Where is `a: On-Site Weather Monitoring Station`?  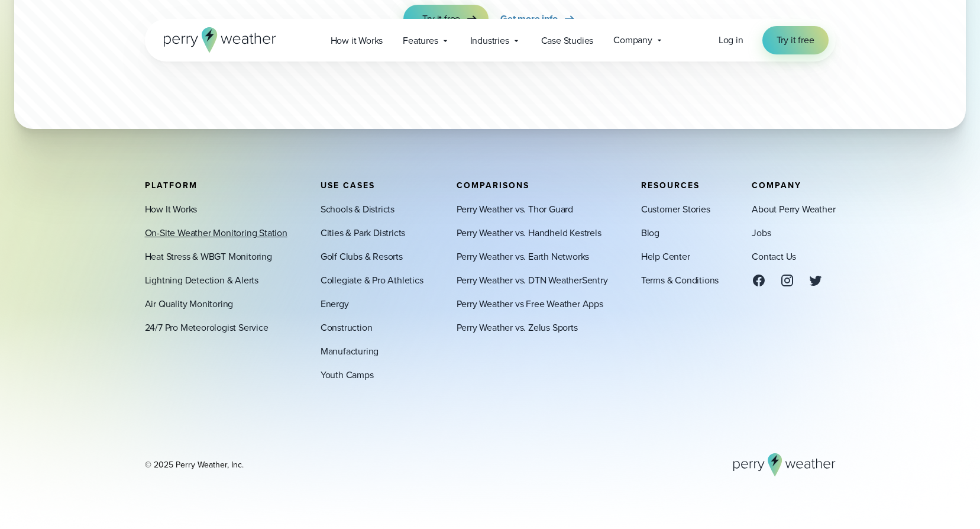 a: On-Site Weather Monitoring Station is located at coordinates (215, 233).